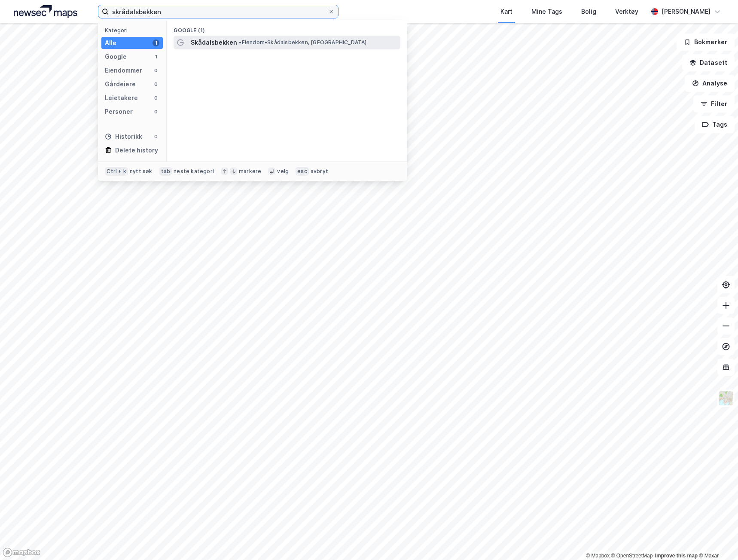  Describe the element at coordinates (319, 171) in the screenshot. I see `div: avbryt` at that location.